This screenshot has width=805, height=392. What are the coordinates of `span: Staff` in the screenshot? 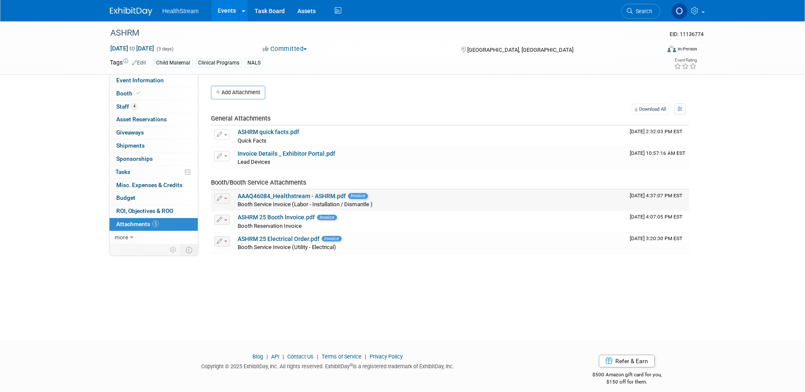 It's located at (127, 107).